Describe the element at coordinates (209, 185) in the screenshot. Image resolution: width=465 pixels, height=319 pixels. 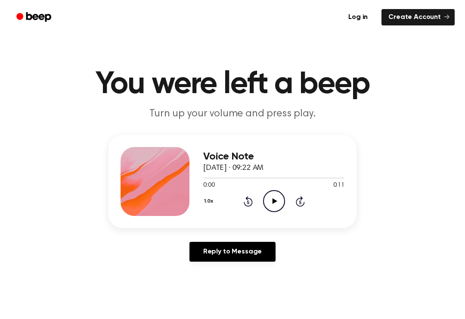
I see `span: 0:00` at that location.